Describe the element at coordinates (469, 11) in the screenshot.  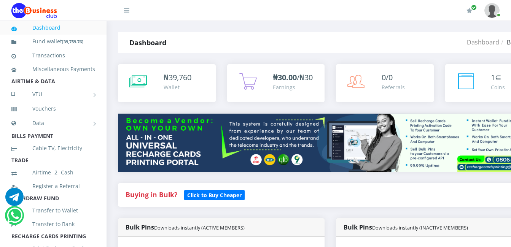
I see `i: Renew/Upgrade Subscription` at that location.